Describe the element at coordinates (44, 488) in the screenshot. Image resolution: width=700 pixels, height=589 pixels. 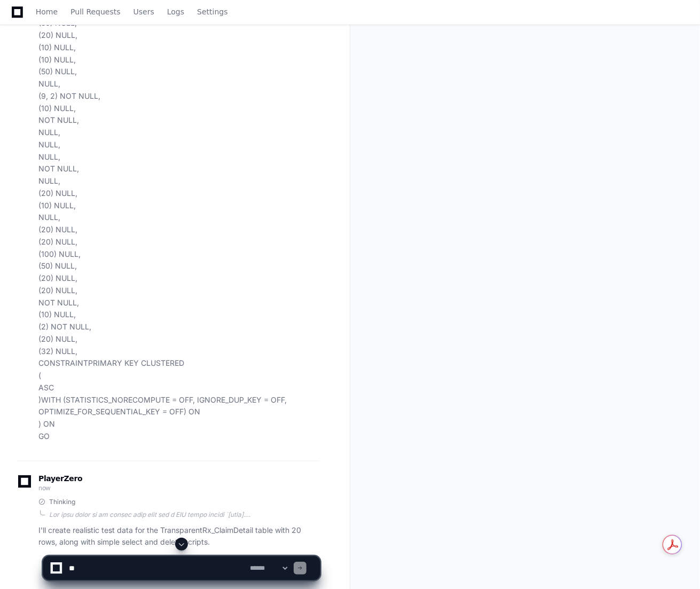
I see `span: now` at that location.